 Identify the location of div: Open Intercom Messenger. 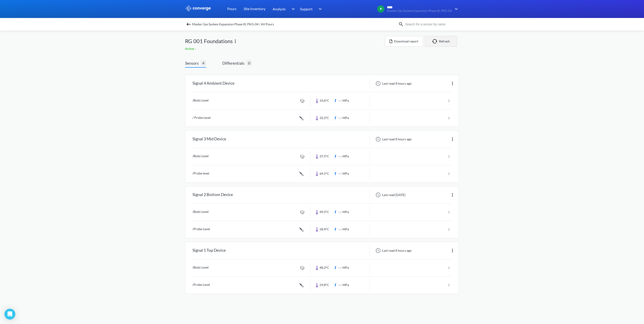
(10, 314).